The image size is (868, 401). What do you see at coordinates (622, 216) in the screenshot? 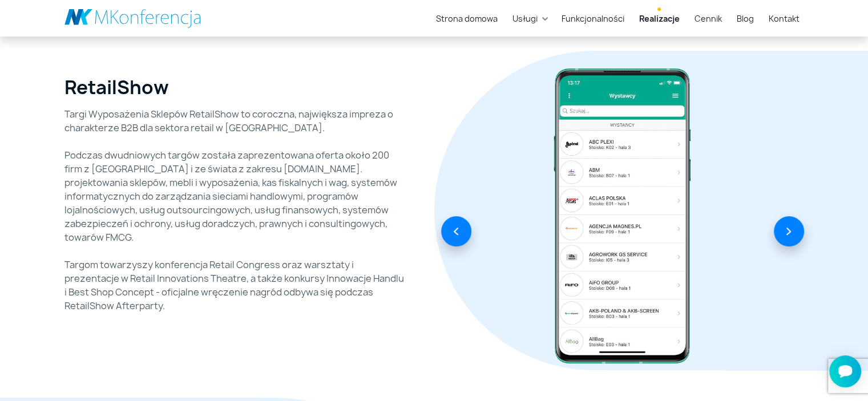
I see `img: RetailShow` at bounding box center [622, 216].